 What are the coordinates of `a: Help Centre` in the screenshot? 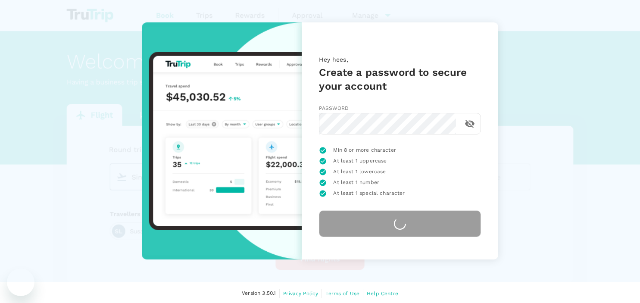 It's located at (382, 293).